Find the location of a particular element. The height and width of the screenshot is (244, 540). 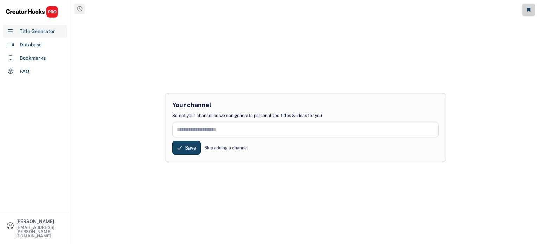

div: Your channel is located at coordinates (191, 105).